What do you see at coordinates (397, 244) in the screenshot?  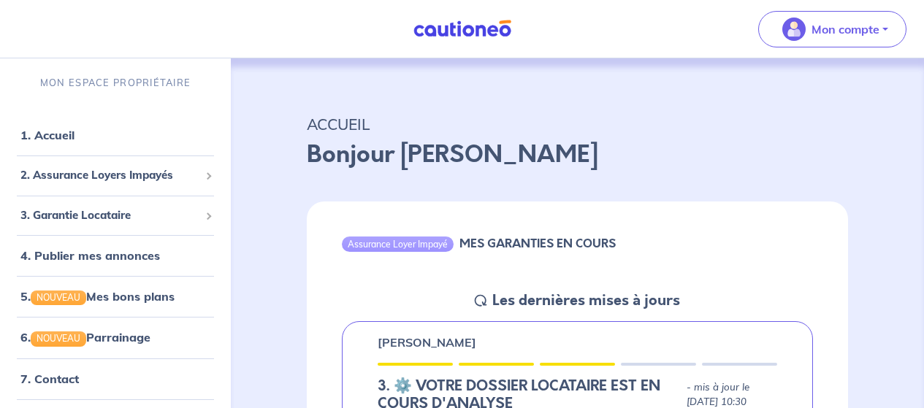 I see `div: Assurance Loyer Impayé` at bounding box center [397, 244].